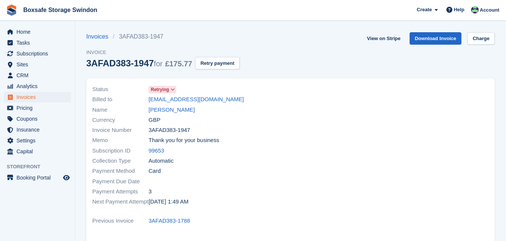  I want to click on span: £175.77, so click(179, 64).